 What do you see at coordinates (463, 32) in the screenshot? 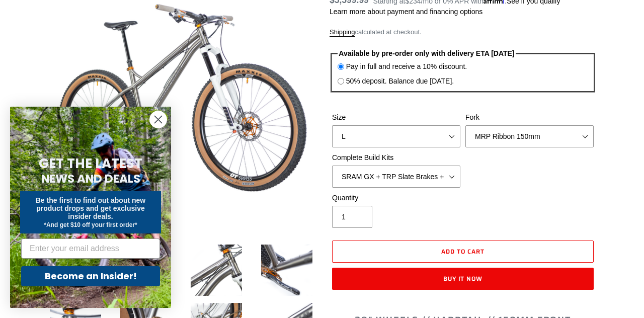
I see `div: calculated at checkout.` at bounding box center [463, 32].